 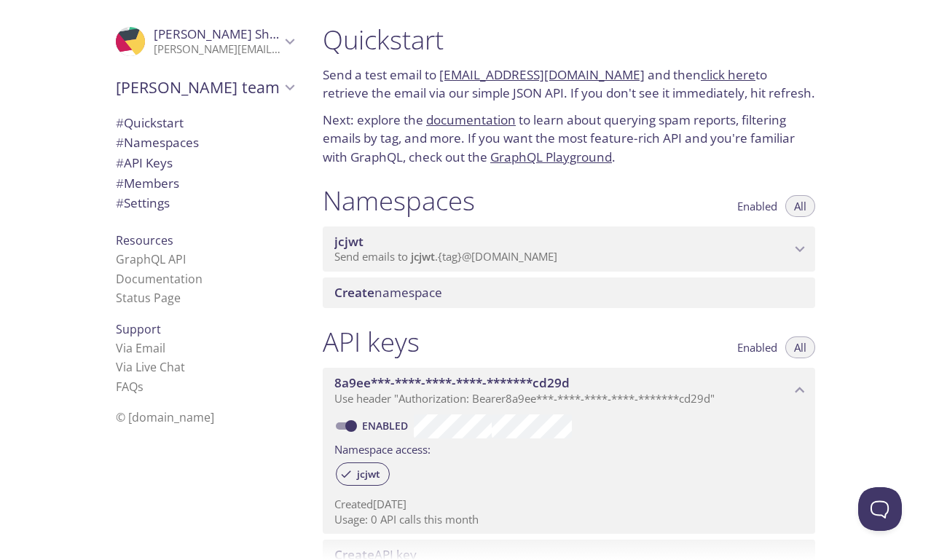 What do you see at coordinates (371, 341) in the screenshot?
I see `h1: API keys` at bounding box center [371, 341].